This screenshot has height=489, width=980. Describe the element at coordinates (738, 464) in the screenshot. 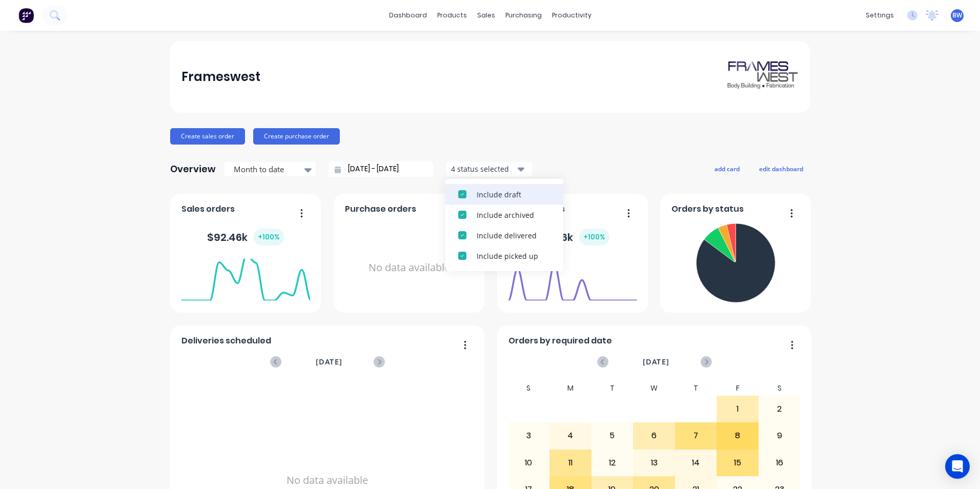

I see `div: 15` at that location.